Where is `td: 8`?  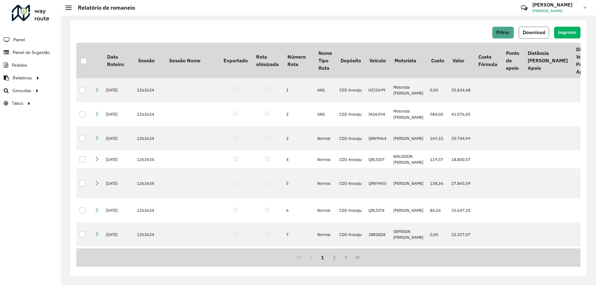 td: 8 is located at coordinates (299, 259).